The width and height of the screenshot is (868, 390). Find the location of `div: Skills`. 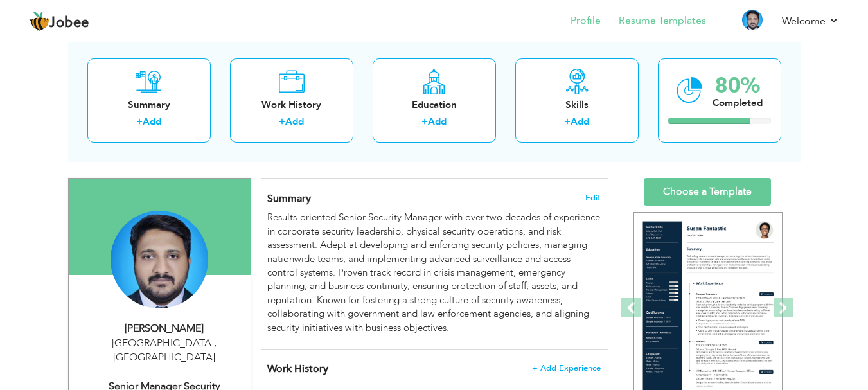

div: Skills is located at coordinates (577, 105).